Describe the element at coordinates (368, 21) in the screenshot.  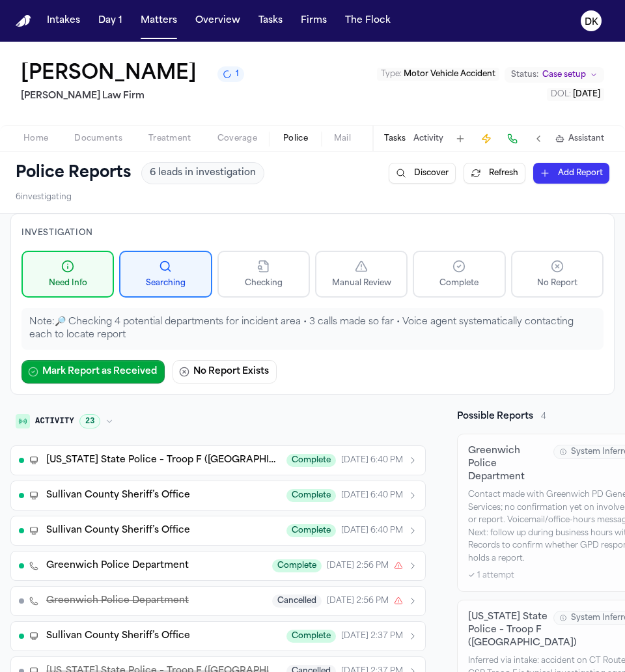
I see `button: The Flock` at that location.